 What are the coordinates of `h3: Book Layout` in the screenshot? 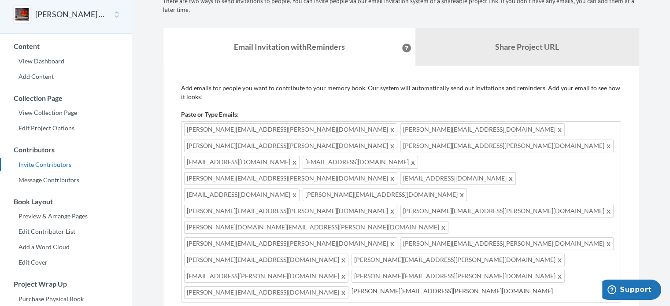 It's located at (66, 202).